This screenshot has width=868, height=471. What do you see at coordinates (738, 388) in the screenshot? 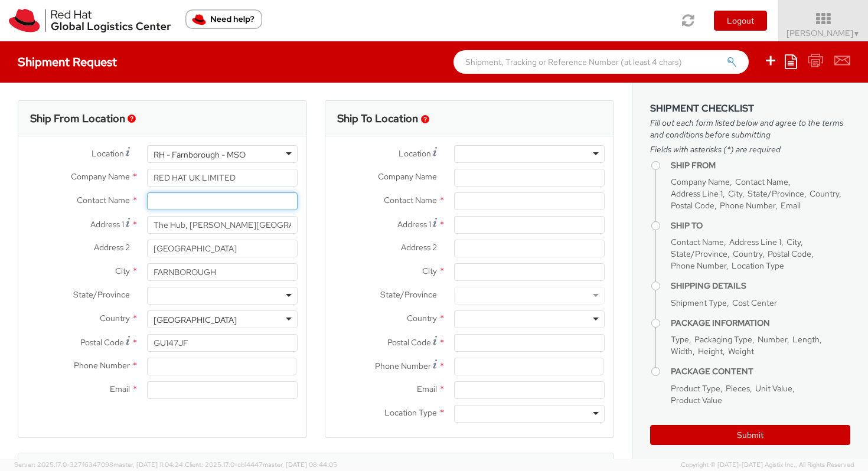
I see `span: Pieces` at bounding box center [738, 388].